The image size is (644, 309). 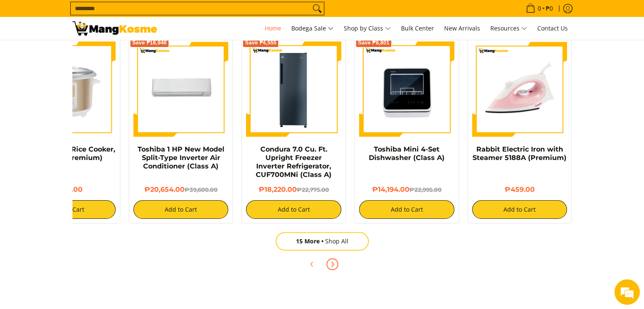 What do you see at coordinates (367, 28) in the screenshot?
I see `span: Shop by Class` at bounding box center [367, 28].